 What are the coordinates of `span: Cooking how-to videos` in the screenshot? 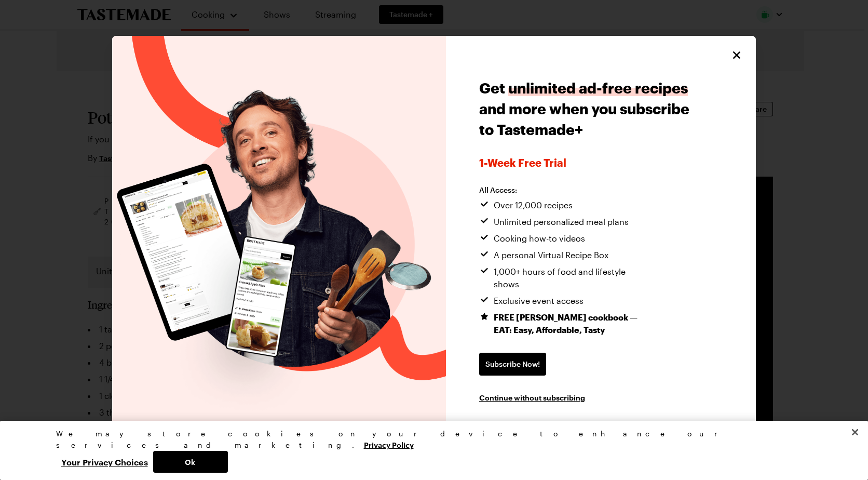 It's located at (540, 238).